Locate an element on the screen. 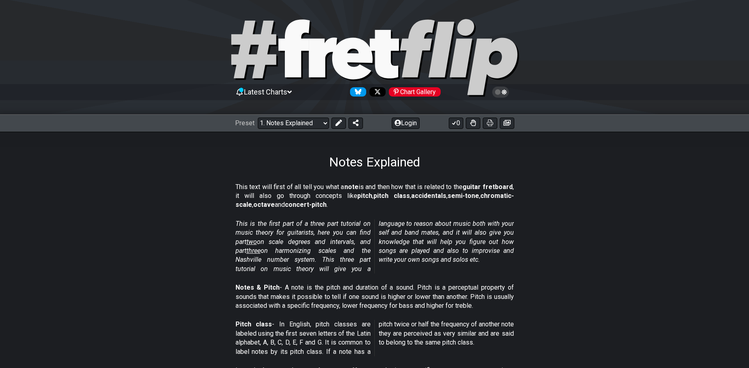 The width and height of the screenshot is (749, 368). h1: Notes Explained is located at coordinates (374, 162).